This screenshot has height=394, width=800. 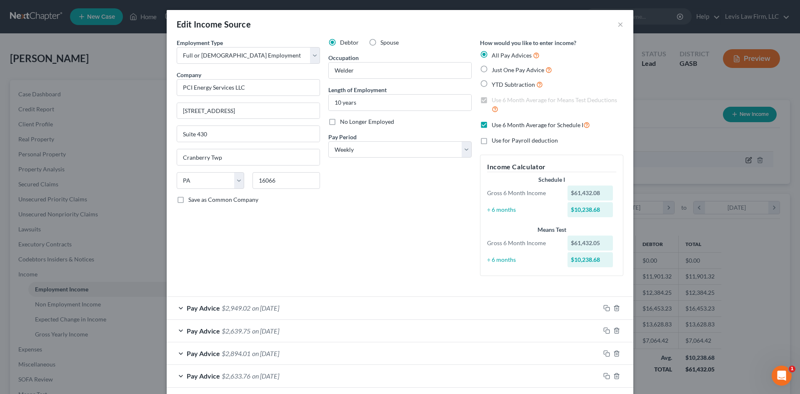 I want to click on input: ex: 2 years, so click(x=400, y=102).